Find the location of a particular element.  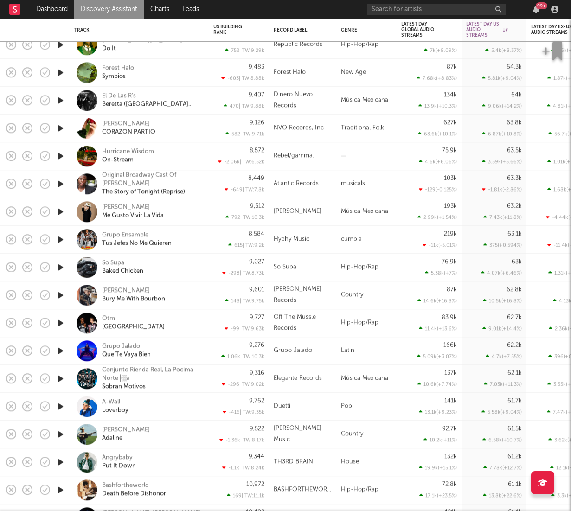

div: Hyphy Music is located at coordinates (291, 240).